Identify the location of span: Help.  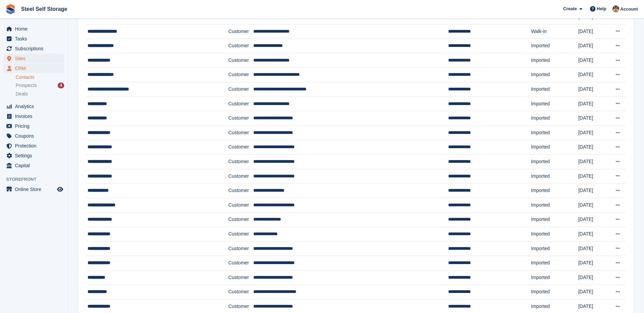
(602, 9).